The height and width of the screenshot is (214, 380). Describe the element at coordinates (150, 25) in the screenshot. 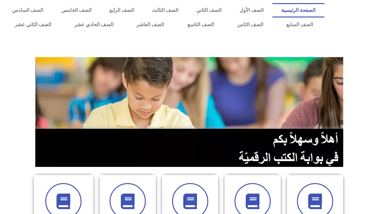

I see `a: الصف العاشر` at that location.